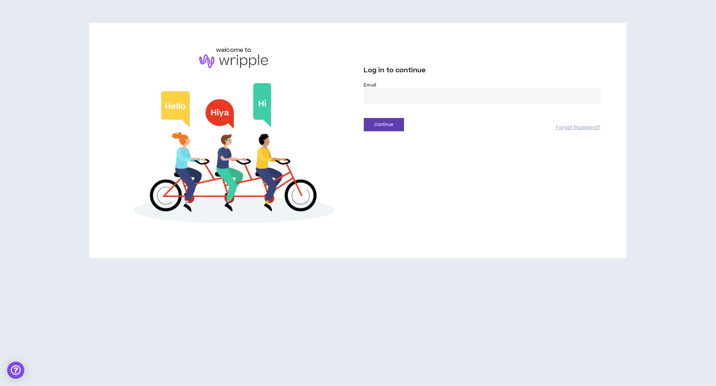 The image size is (716, 386). Describe the element at coordinates (234, 155) in the screenshot. I see `img: Welcome to Wripple` at that location.